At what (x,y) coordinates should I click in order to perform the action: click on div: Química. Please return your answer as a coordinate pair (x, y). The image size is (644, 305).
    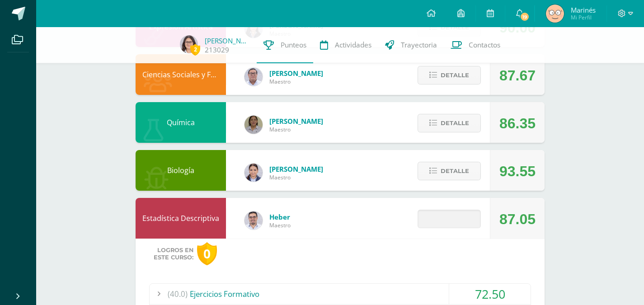
    Looking at the image, I should click on (181, 122).